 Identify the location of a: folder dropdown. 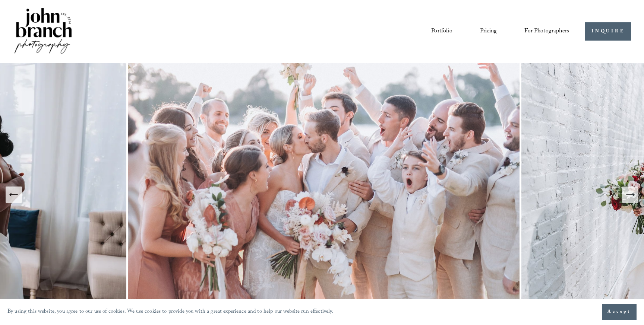
(547, 32).